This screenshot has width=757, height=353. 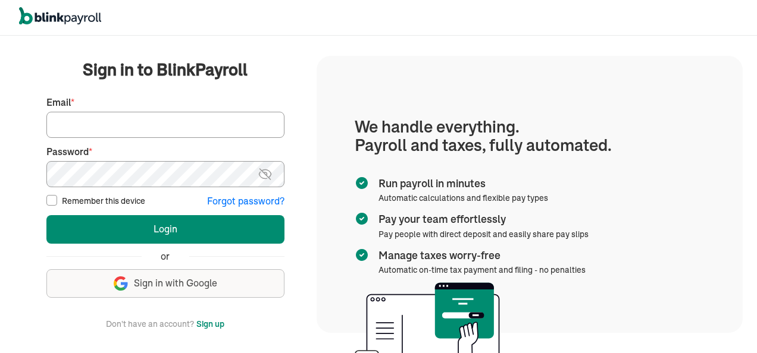 What do you see at coordinates (265, 174) in the screenshot?
I see `img: eye` at bounding box center [265, 174].